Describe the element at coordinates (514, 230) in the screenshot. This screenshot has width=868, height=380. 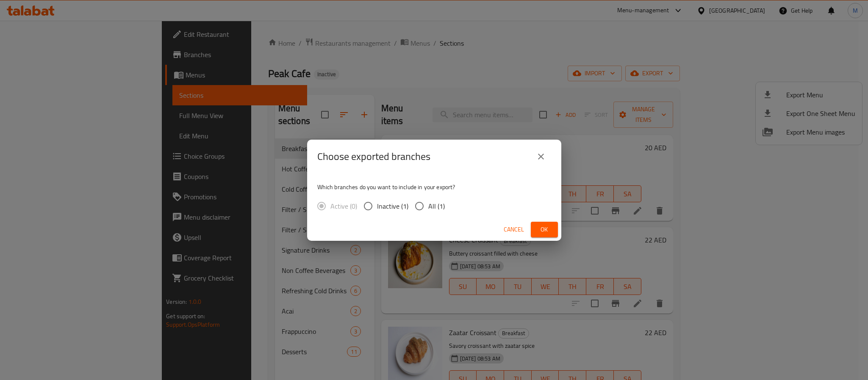
I see `span: Cancel` at that location.